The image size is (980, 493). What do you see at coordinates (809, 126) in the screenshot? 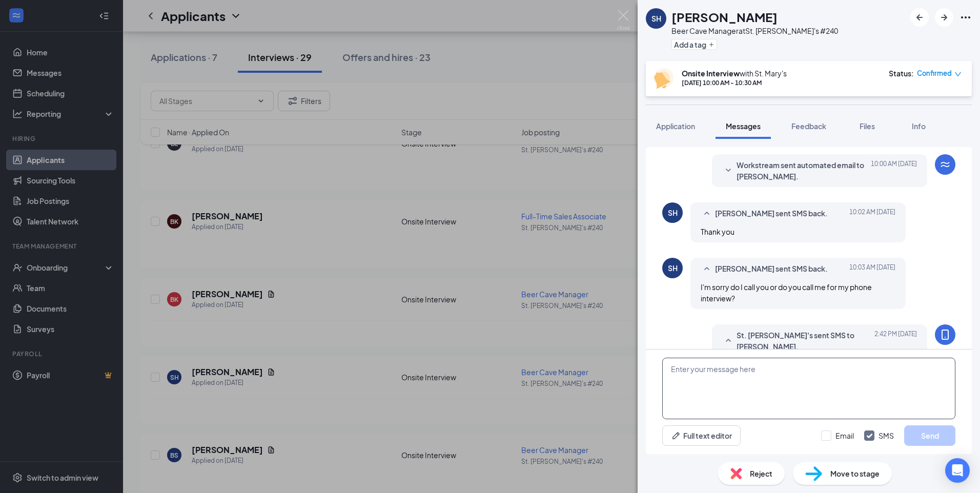
I see `span: Feedback` at bounding box center [809, 126].